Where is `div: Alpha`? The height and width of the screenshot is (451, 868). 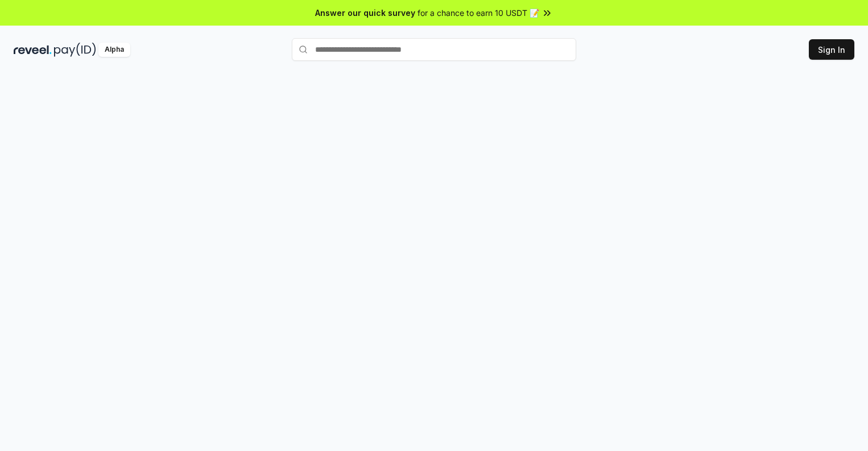
div: Alpha is located at coordinates (114, 50).